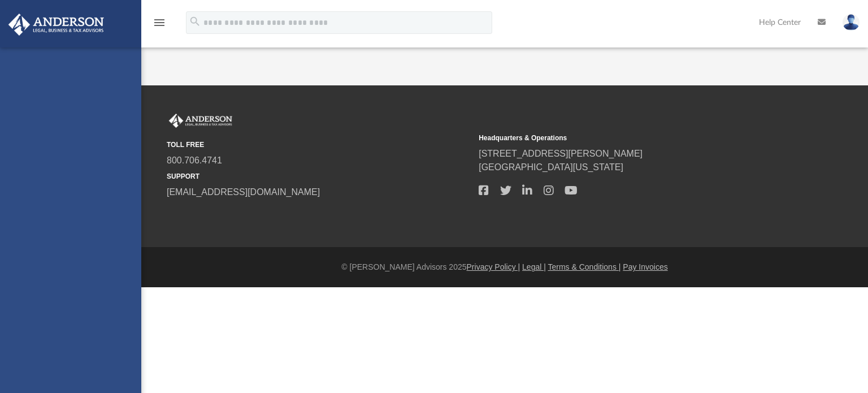  Describe the element at coordinates (584, 267) in the screenshot. I see `a: Terms & Conditions |` at that location.